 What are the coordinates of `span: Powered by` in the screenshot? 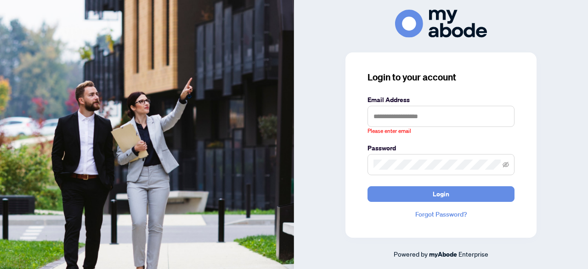 It's located at (411, 254).